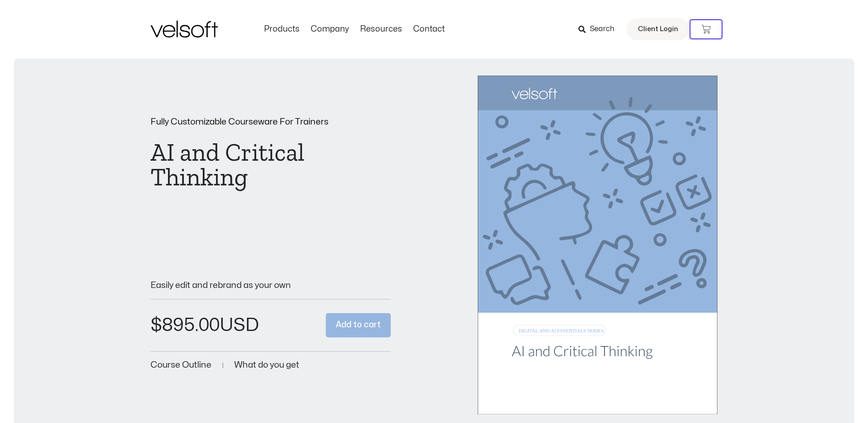 This screenshot has width=868, height=423. What do you see at coordinates (184, 29) in the screenshot?
I see `img: Velsoft Training Materials` at bounding box center [184, 29].